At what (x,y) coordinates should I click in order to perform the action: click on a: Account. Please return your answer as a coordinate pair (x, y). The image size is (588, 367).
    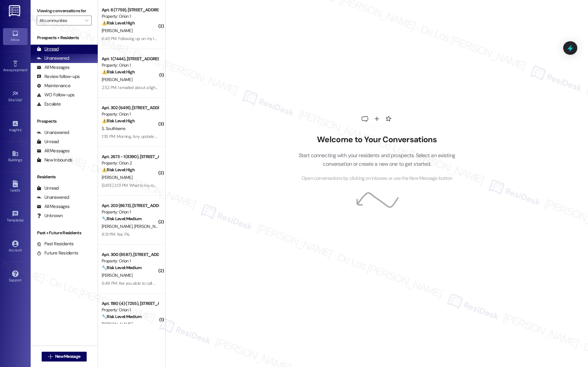
    Looking at the image, I should click on (16, 247).